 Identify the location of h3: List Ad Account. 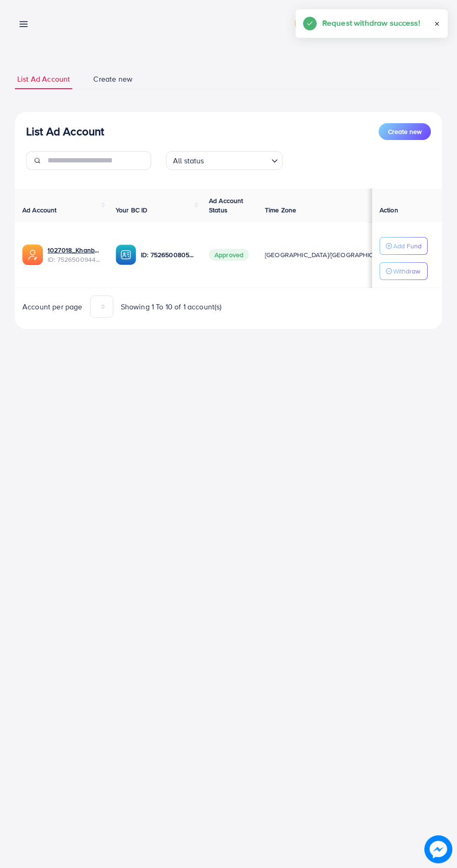
(65, 131).